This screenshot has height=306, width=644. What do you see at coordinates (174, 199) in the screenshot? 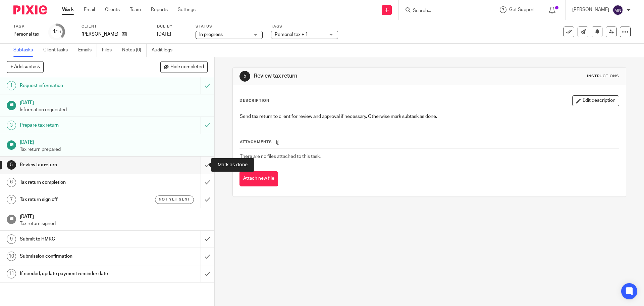
I see `span: Not yet sent` at bounding box center [174, 199].